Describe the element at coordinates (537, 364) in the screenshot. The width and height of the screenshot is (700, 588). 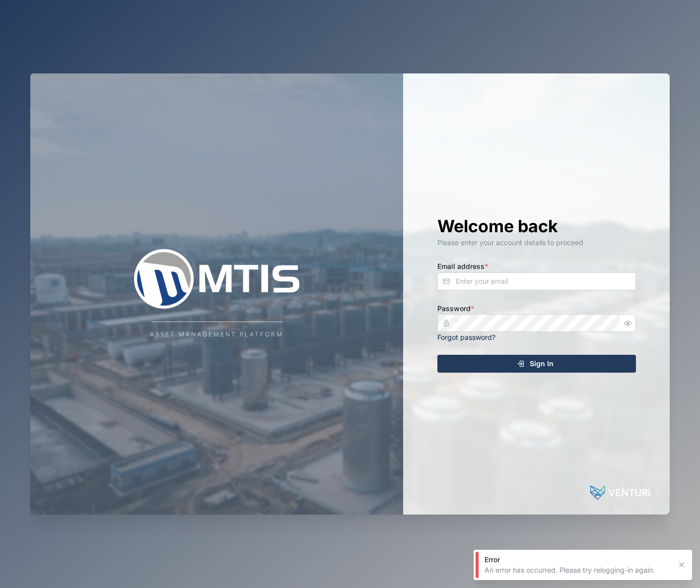
I see `button: Sign In` at that location.